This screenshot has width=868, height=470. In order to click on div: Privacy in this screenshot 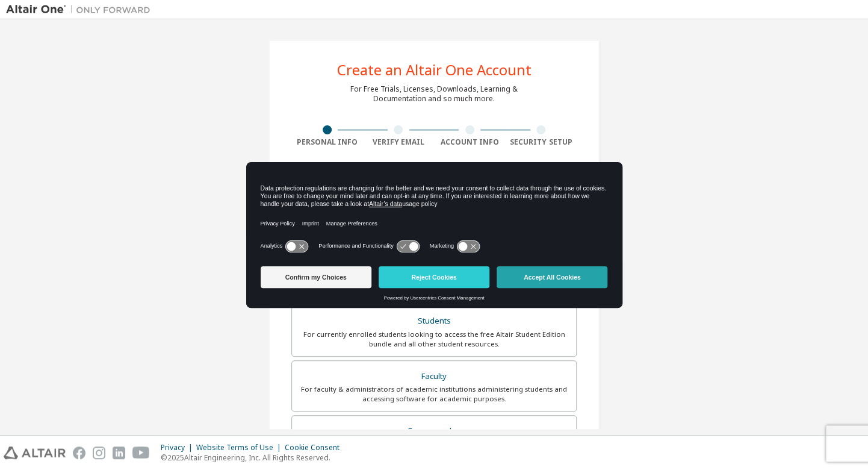, I will do `click(178, 448)`.